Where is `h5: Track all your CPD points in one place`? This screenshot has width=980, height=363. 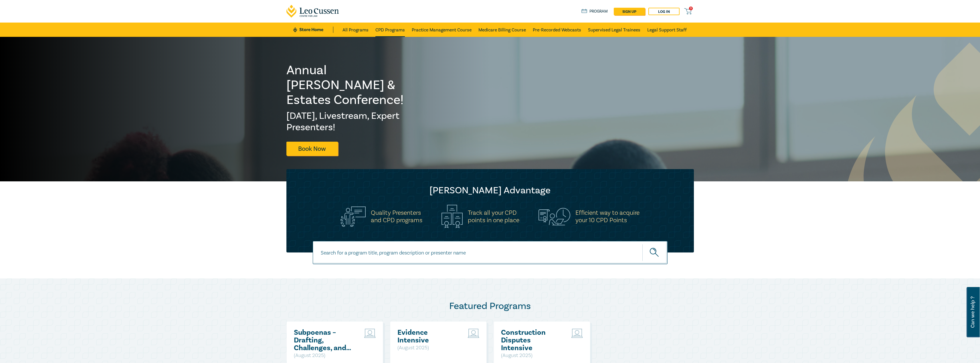
h5: Track all your CPD points in one place is located at coordinates (493, 217).